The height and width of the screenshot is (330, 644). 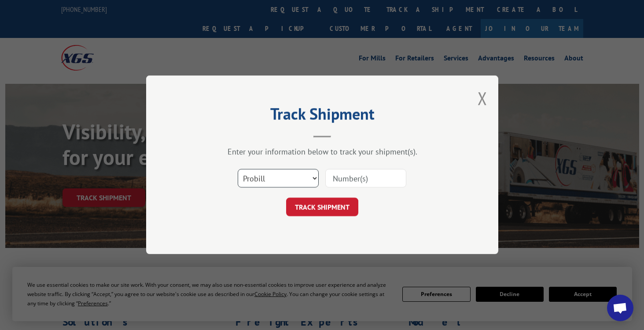 What do you see at coordinates (323, 152) in the screenshot?
I see `div: Enter your information below to track your shipment(s).` at bounding box center [323, 152].